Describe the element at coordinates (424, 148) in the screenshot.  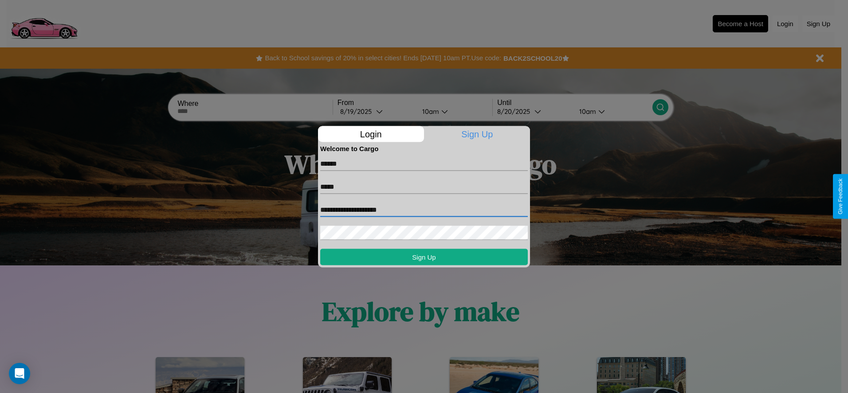
I see `h4: Welcome to Cargo` at that location.